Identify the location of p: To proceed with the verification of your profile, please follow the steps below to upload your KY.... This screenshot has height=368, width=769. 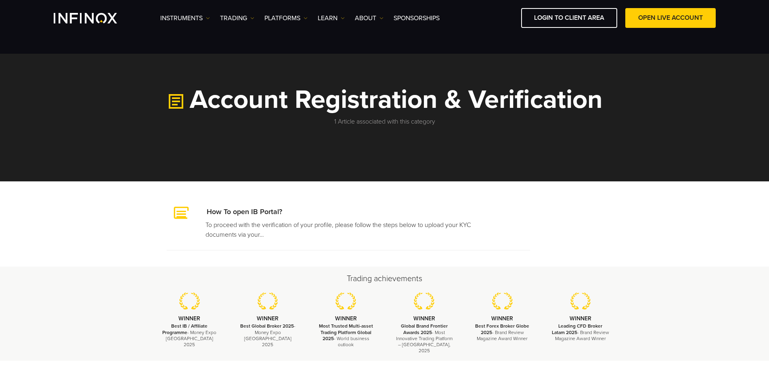
(349, 230).